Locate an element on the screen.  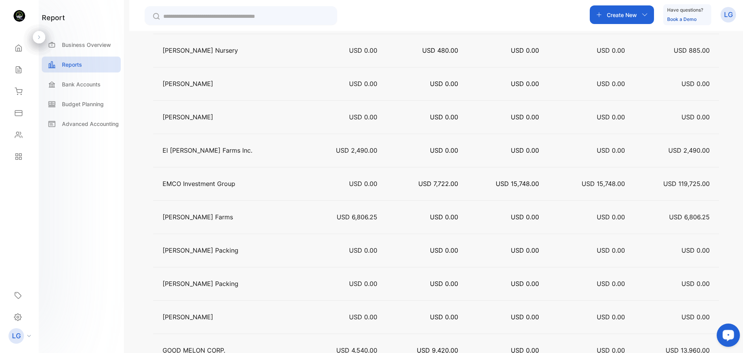
span: USD 480.00 is located at coordinates (440, 50).